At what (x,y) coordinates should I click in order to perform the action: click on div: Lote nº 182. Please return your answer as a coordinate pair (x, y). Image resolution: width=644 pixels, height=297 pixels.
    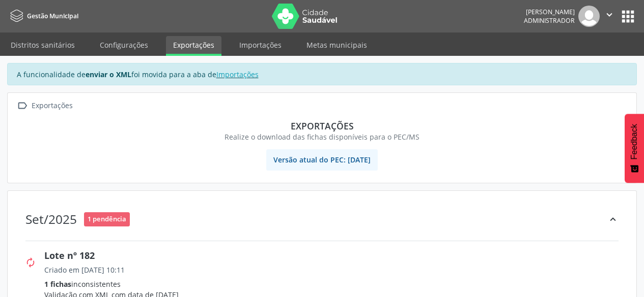
    Looking at the image, I should click on (336, 256).